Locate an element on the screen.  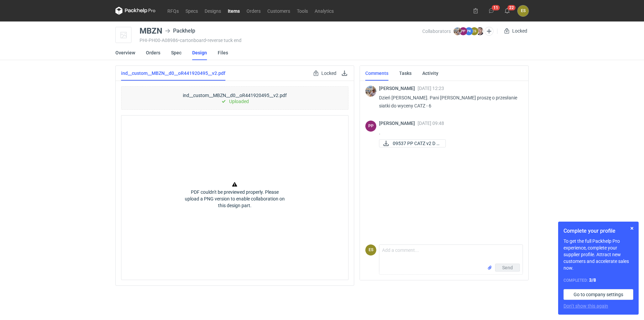
button: 22 is located at coordinates (507, 11).